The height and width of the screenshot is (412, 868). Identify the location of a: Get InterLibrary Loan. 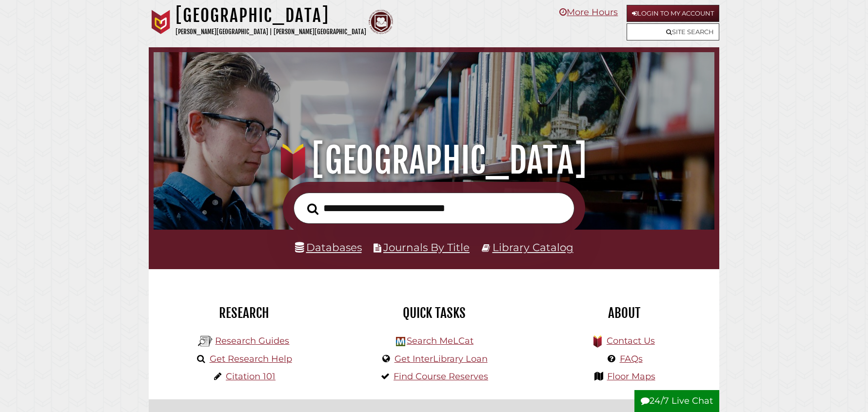
(441, 359).